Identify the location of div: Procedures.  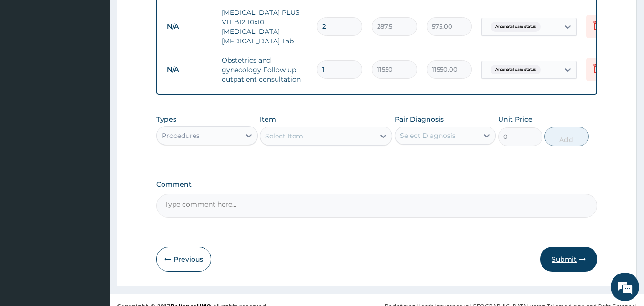
(180, 135).